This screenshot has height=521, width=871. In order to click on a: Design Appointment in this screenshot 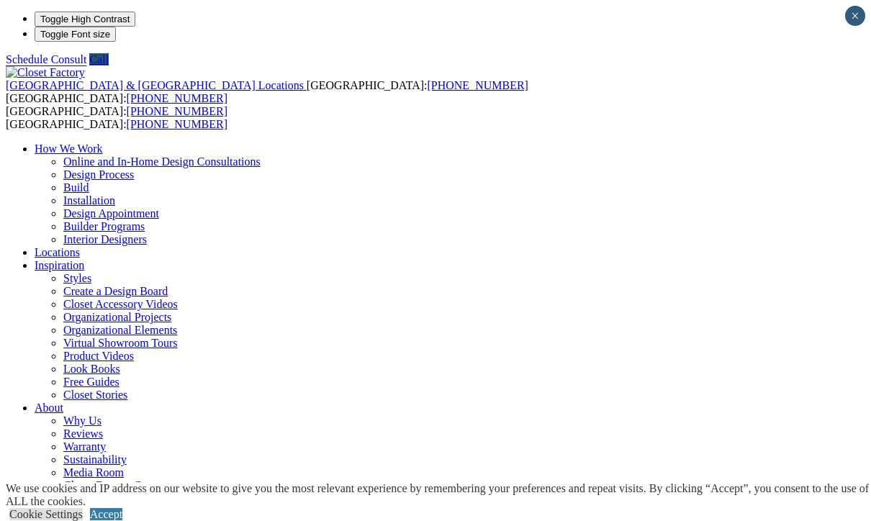, I will do `click(111, 213)`.